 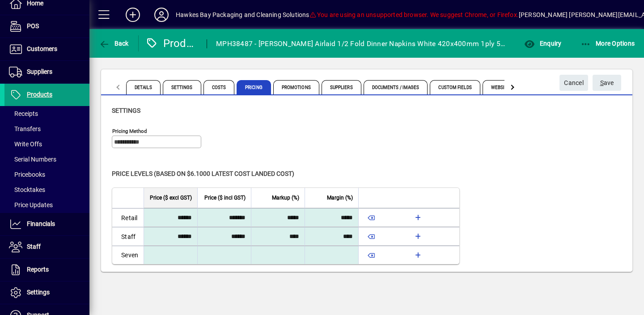 What do you see at coordinates (47, 49) in the screenshot?
I see `a: Customers` at bounding box center [47, 49].